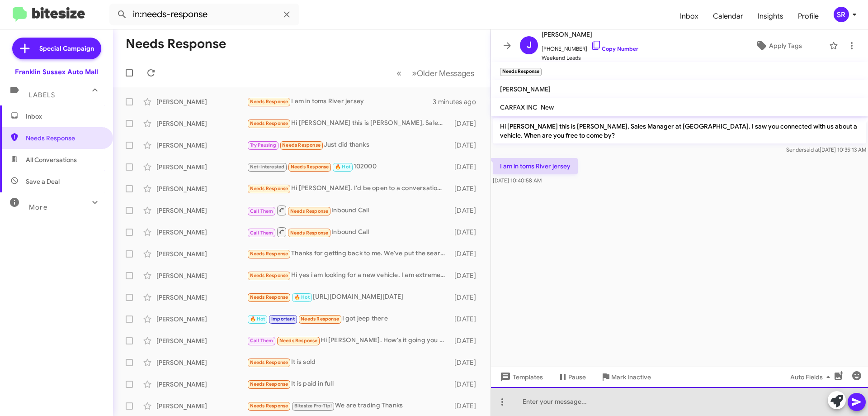  I want to click on div: 3 minutes ago, so click(458, 102).